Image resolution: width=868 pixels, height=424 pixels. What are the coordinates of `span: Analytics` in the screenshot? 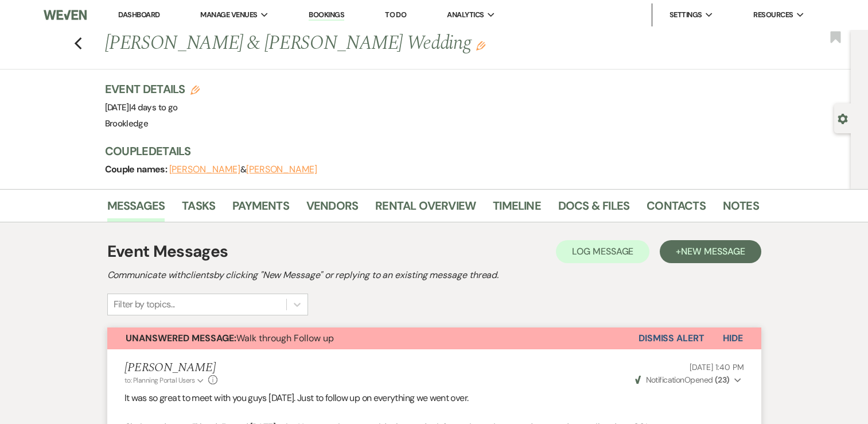 It's located at (465, 15).